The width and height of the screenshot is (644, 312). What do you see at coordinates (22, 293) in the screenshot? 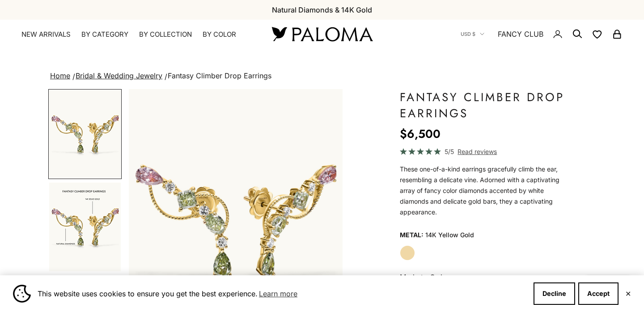
I see `img: Cookie banner` at bounding box center [22, 293].